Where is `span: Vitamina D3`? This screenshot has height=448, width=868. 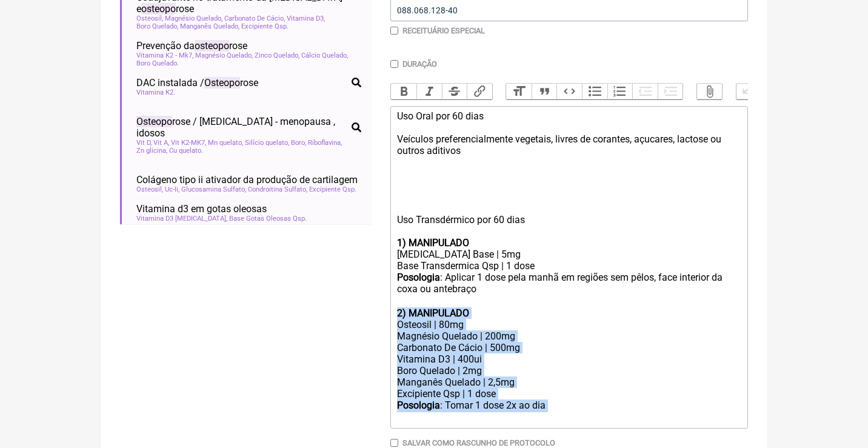 span: Vitamina D3 is located at coordinates (306, 18).